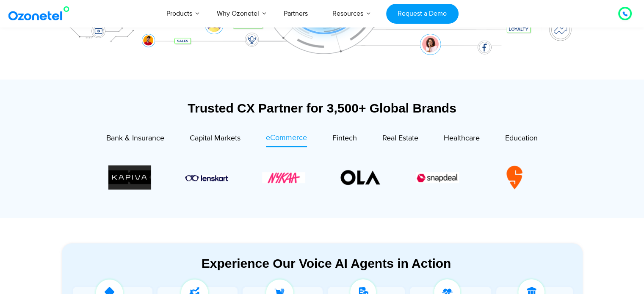  What do you see at coordinates (135, 138) in the screenshot?
I see `span: Bank & Insurance` at bounding box center [135, 138].